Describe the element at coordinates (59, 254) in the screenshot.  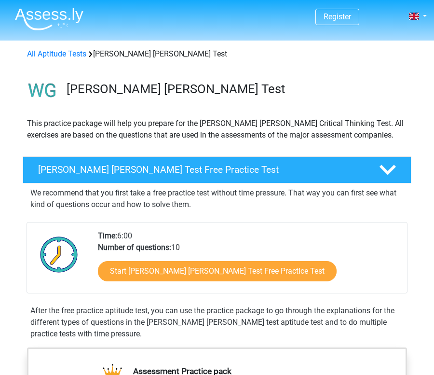
I see `img: Clock` at that location.